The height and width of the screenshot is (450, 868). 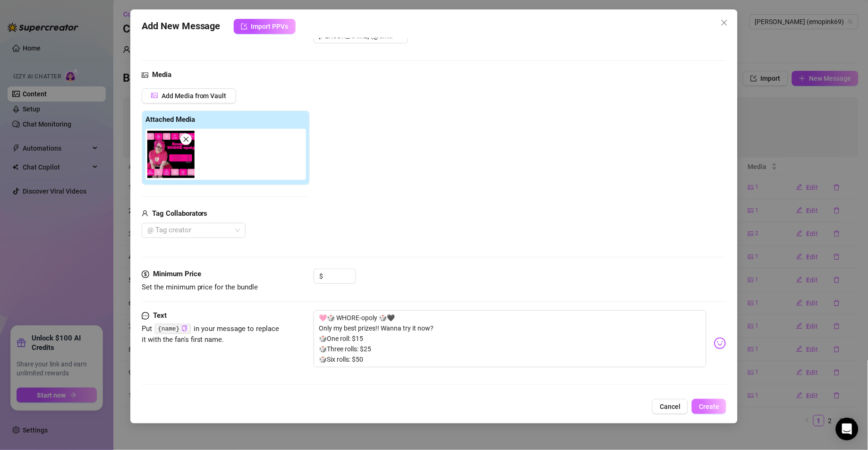 What do you see at coordinates (244, 26) in the screenshot?
I see `span: import` at bounding box center [244, 26].